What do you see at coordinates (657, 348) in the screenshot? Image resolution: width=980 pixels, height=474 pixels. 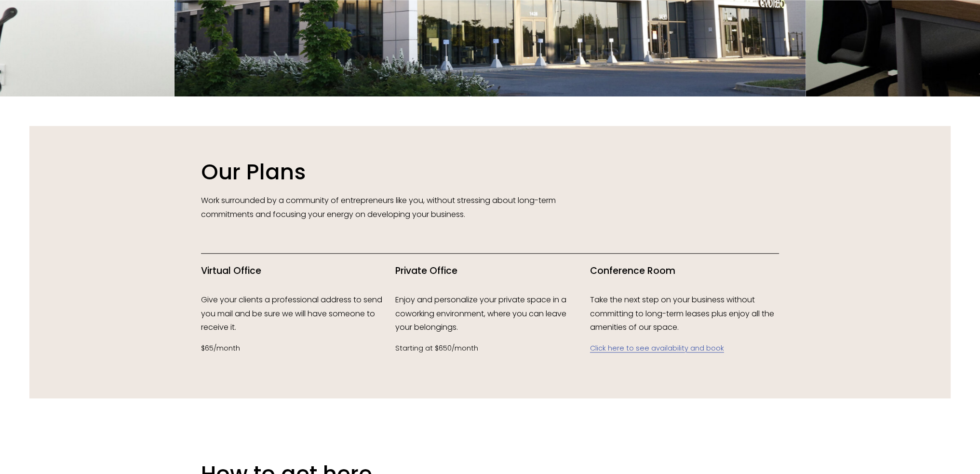 I see `a: Click here to see availability and book` at bounding box center [657, 348].